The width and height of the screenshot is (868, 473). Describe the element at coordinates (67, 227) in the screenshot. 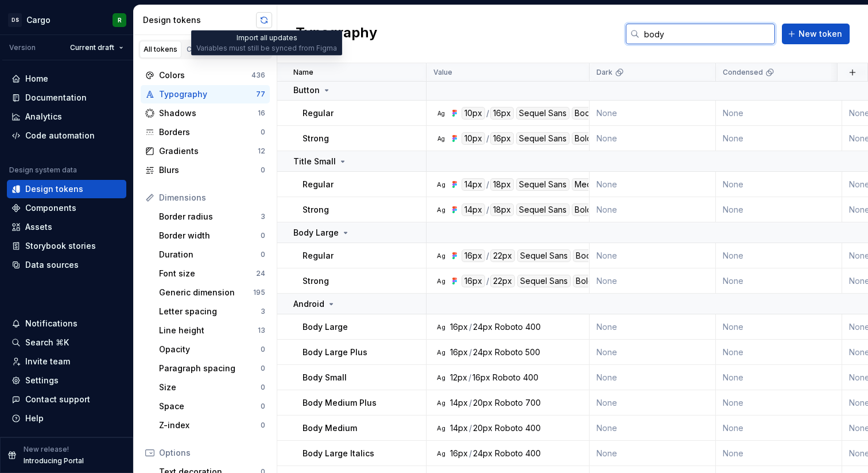

I see `a: Assets` at that location.